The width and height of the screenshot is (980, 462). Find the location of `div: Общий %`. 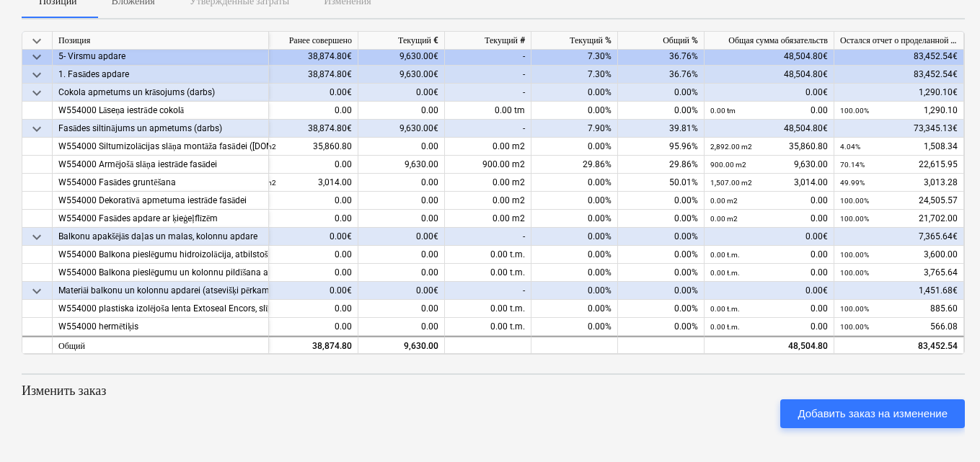

div: Общий % is located at coordinates (661, 41).